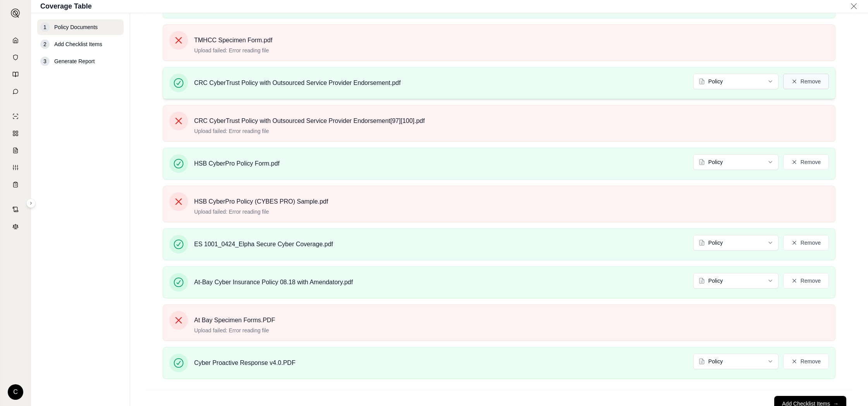  What do you see at coordinates (16, 92) in the screenshot?
I see `a: Chat` at bounding box center [16, 92].